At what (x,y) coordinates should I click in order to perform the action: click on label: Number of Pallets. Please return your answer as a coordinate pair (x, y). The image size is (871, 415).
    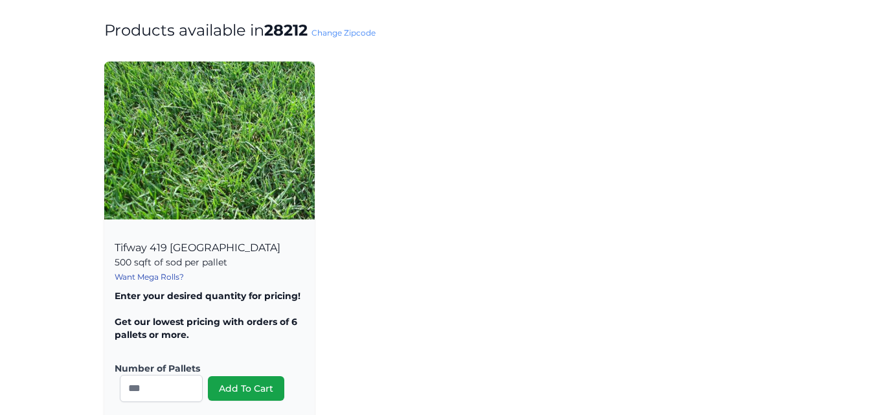
    Looking at the image, I should click on (204, 368).